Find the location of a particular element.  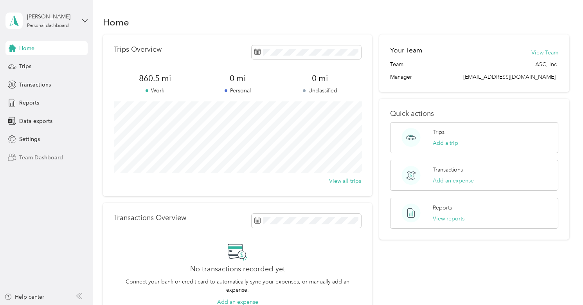

p: Trips Overview is located at coordinates (138, 49).